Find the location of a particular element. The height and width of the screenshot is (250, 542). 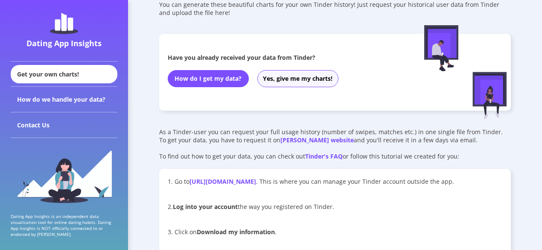

img: male-figure-sitting.c9faa881.svg is located at coordinates (442, 48).